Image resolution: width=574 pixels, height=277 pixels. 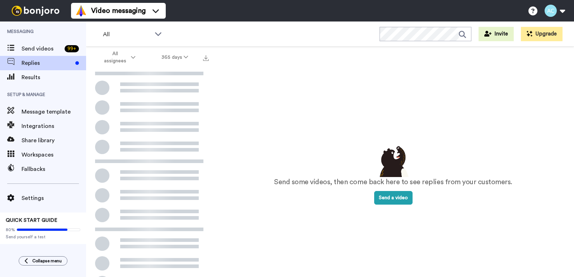 What do you see at coordinates (118, 11) in the screenshot?
I see `span: Video messaging` at bounding box center [118, 11].